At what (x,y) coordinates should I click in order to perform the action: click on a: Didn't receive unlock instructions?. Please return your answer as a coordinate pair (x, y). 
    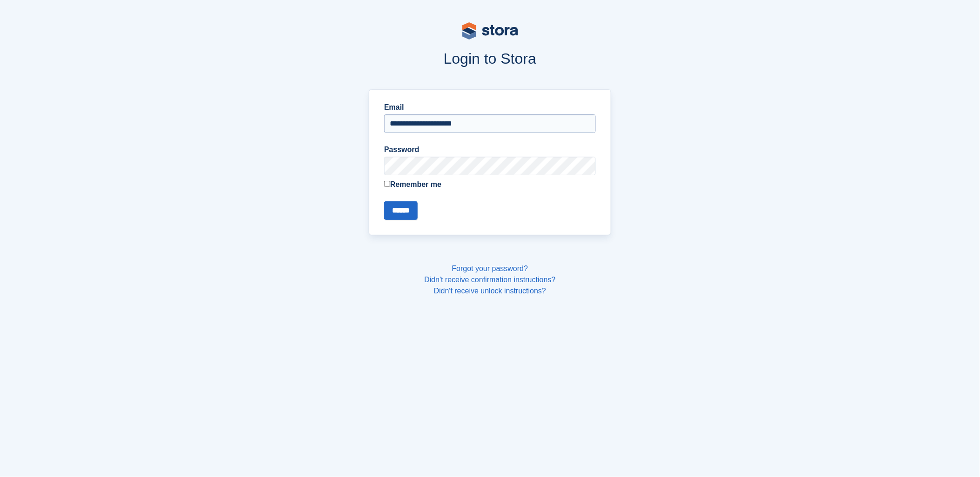
    Looking at the image, I should click on (490, 291).